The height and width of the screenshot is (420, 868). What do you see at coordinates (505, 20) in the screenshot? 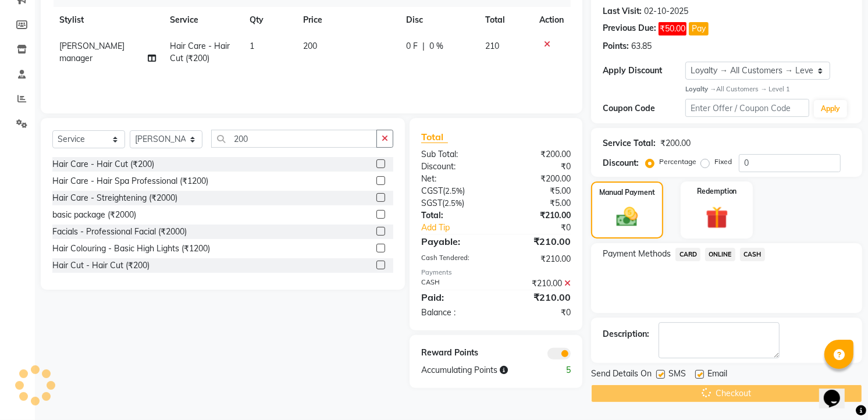
I see `th: Total` at bounding box center [505, 20].